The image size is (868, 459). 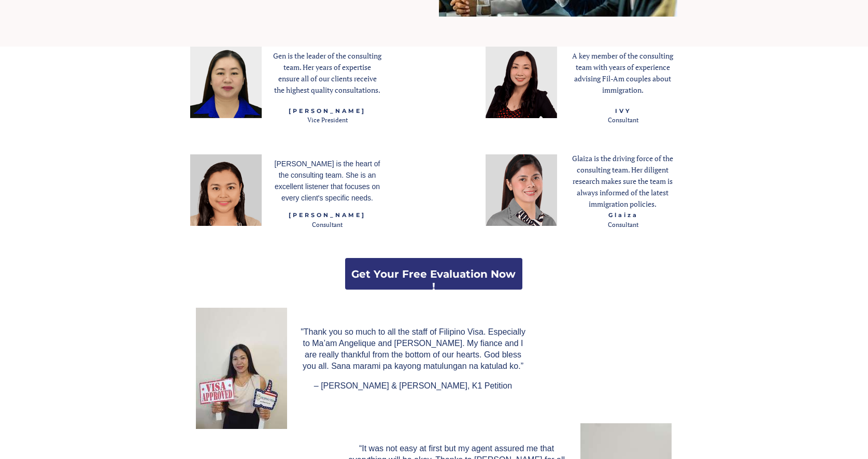 I want to click on span: Glaiza is the driving force of the consulting team. Her diligent research makes sure the team is ..., so click(x=622, y=181).